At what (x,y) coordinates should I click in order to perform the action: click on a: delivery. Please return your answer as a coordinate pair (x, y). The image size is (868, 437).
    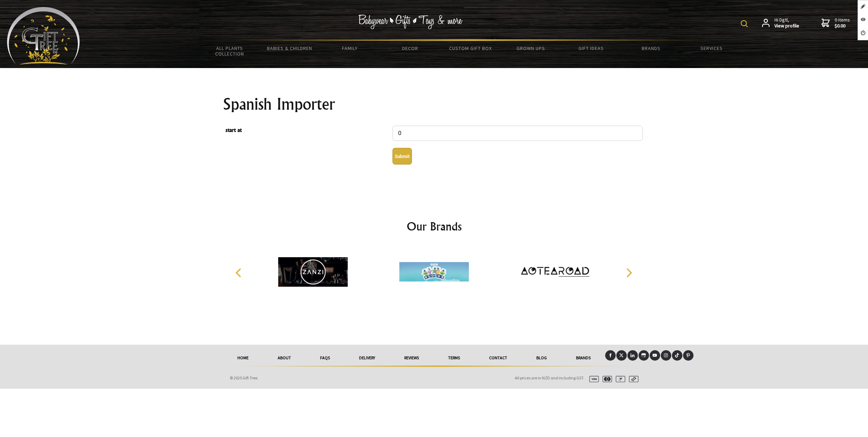
    Looking at the image, I should click on (367, 358).